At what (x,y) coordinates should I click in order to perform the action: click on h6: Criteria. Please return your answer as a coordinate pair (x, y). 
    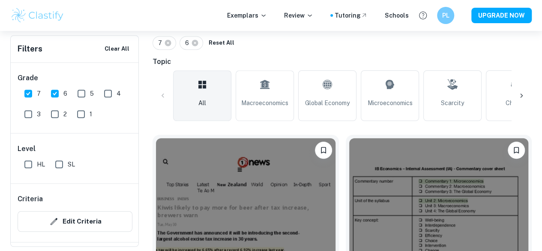
    Looking at the image, I should click on (30, 199).